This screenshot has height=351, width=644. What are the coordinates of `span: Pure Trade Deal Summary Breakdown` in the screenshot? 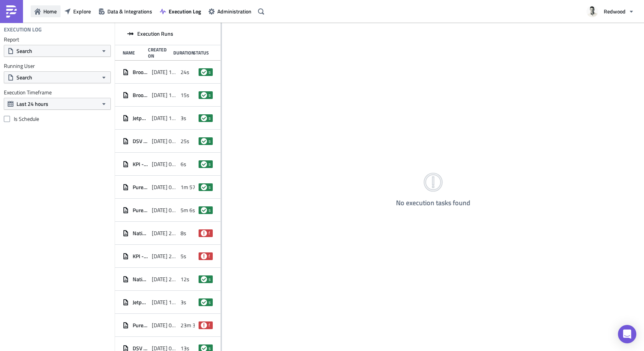 It's located at (140, 187).